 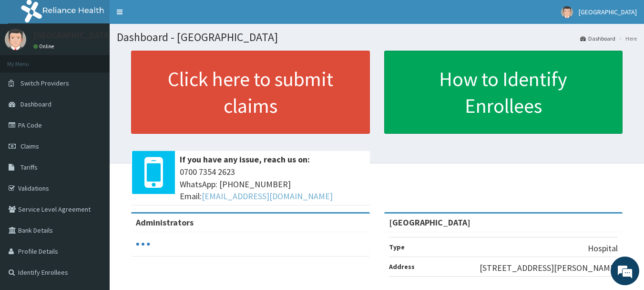 I want to click on span: Switch Providers, so click(x=45, y=83).